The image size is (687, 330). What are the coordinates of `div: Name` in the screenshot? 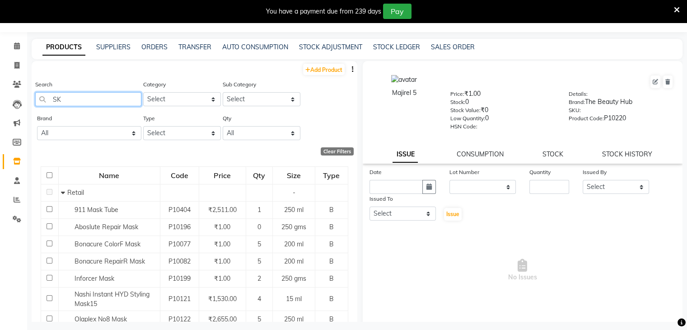 It's located at (109, 175).